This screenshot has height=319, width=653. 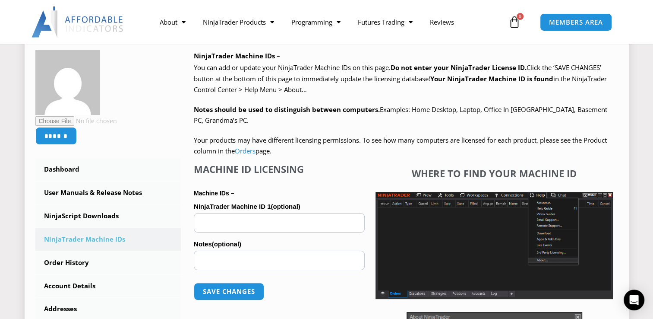 What do you see at coordinates (173, 22) in the screenshot?
I see `a: About` at bounding box center [173, 22].